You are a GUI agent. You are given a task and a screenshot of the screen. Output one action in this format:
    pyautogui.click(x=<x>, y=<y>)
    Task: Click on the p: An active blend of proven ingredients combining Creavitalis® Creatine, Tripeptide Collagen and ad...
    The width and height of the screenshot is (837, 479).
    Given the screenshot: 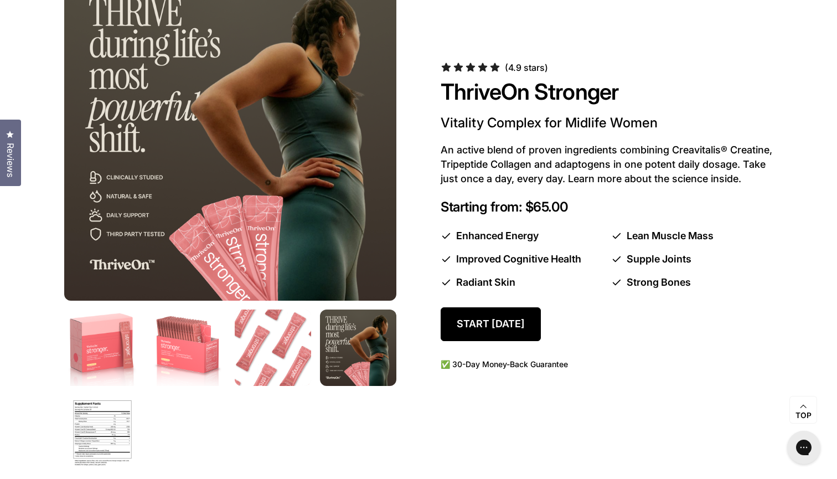 What is the action you would take?
    pyautogui.click(x=607, y=165)
    